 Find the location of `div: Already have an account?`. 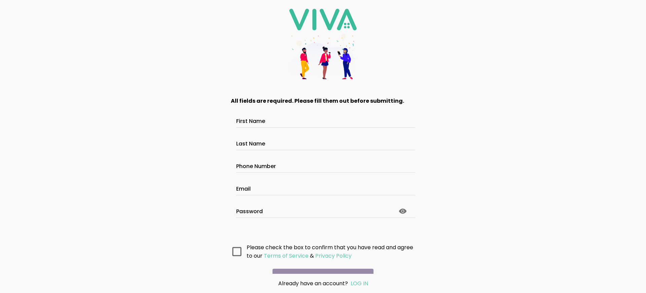

div: Already have an account? is located at coordinates (323, 283).